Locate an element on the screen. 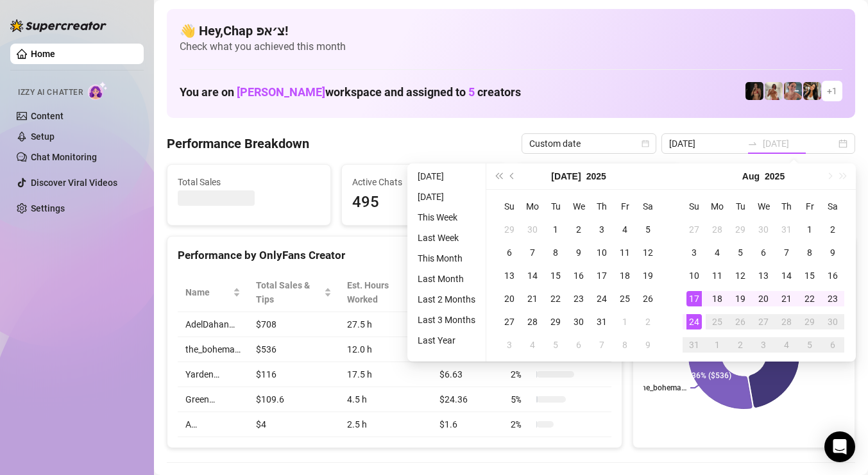 This screenshot has width=868, height=475. td: 2025-07-06 is located at coordinates (509, 253).